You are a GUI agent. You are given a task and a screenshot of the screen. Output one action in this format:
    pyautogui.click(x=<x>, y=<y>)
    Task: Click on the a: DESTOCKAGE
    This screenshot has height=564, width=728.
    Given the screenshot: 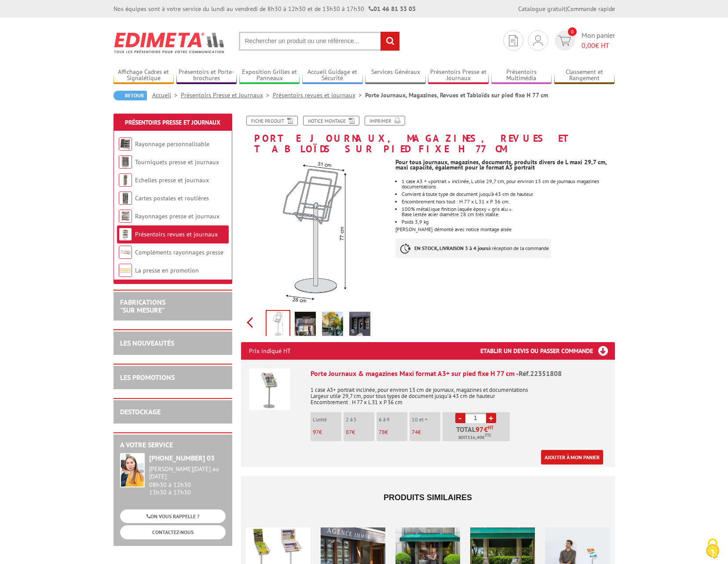 What is the action you would take?
    pyautogui.click(x=140, y=411)
    